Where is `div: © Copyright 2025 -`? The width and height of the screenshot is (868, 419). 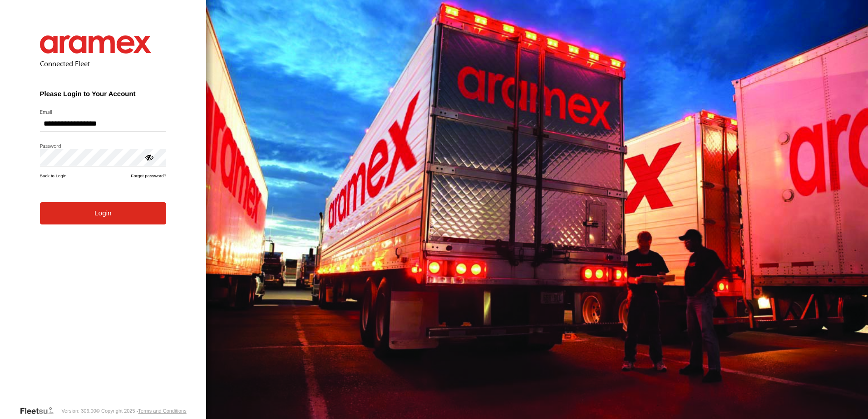
div: © Copyright 2025 - is located at coordinates (141, 411).